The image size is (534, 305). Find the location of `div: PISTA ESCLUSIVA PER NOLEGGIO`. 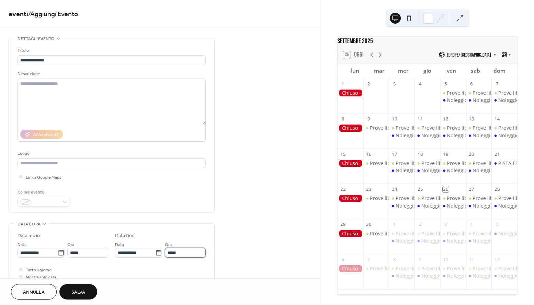

div: PISTA ESCLUSIVA PER NOLEGGIO is located at coordinates (504, 163).